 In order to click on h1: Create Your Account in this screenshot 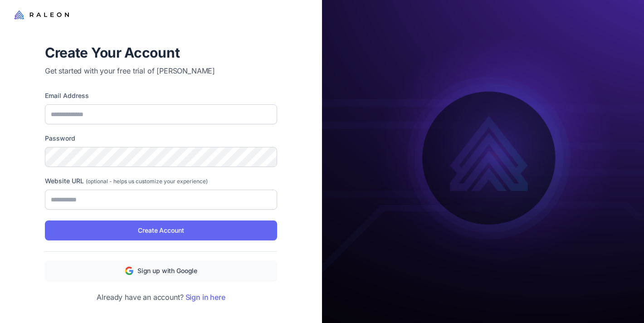, I will do `click(161, 53)`.